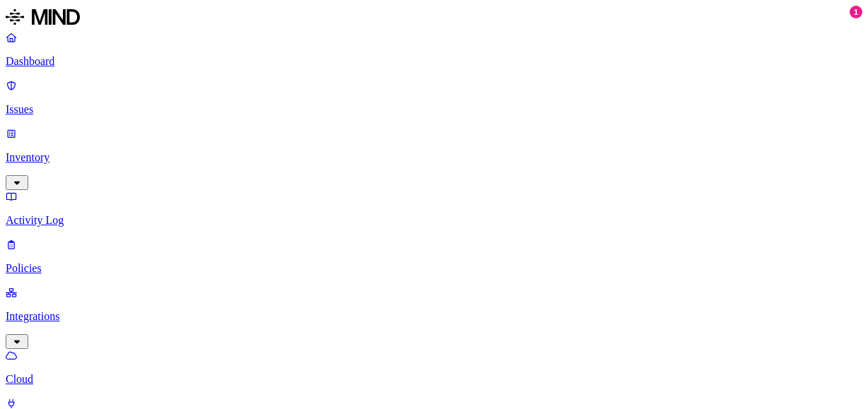 The width and height of the screenshot is (868, 409). What do you see at coordinates (42, 17) in the screenshot?
I see `img: MIND` at bounding box center [42, 17].